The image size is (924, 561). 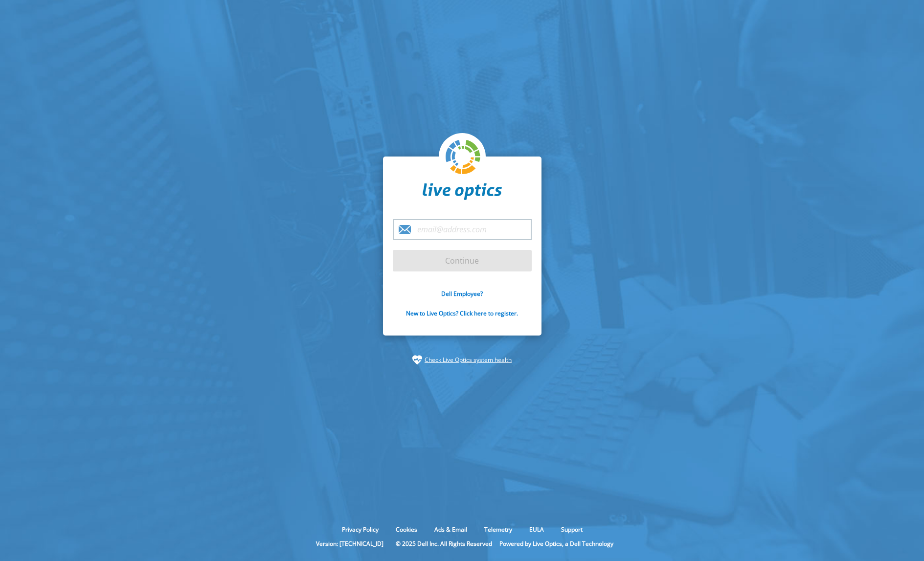 I want to click on li: Powered by Live Optics, a Dell Technology, so click(x=556, y=544).